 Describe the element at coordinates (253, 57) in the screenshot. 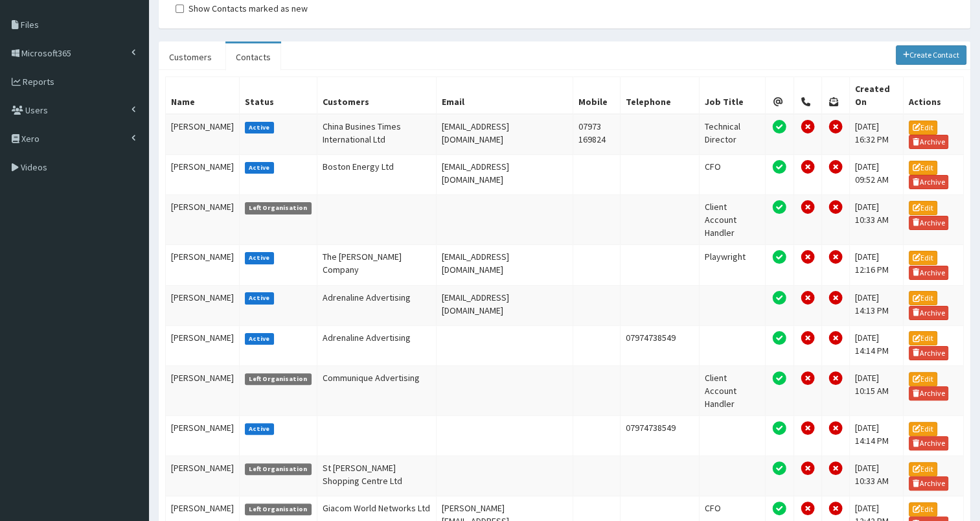

I see `a: Contacts` at that location.